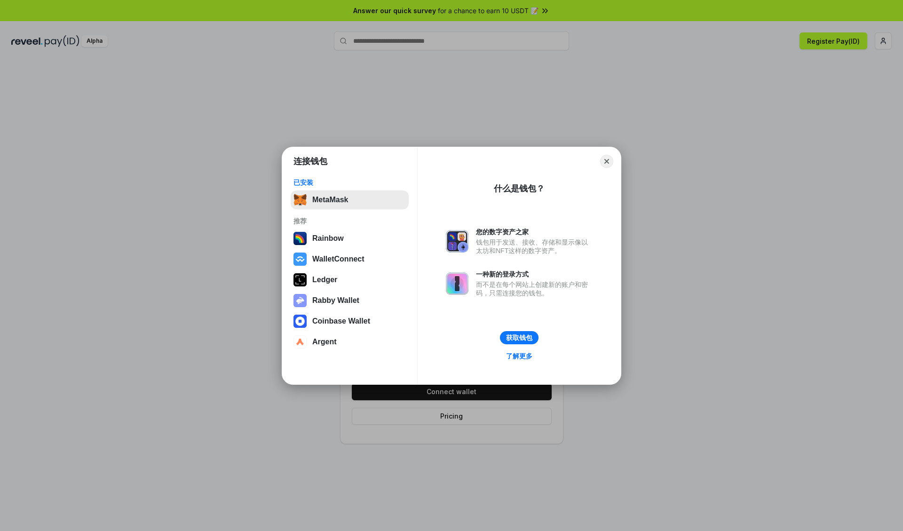  I want to click on button: MetaMask, so click(349, 200).